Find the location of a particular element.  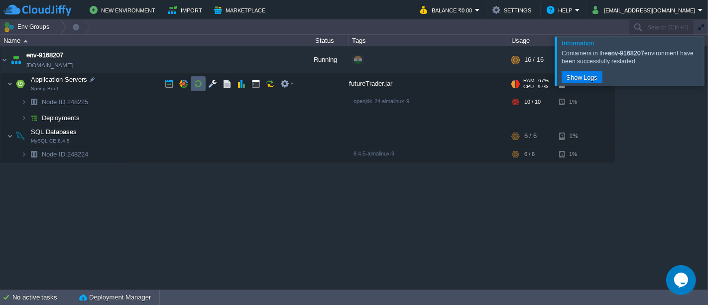

button: Balance ₹0.00 is located at coordinates (448, 10).